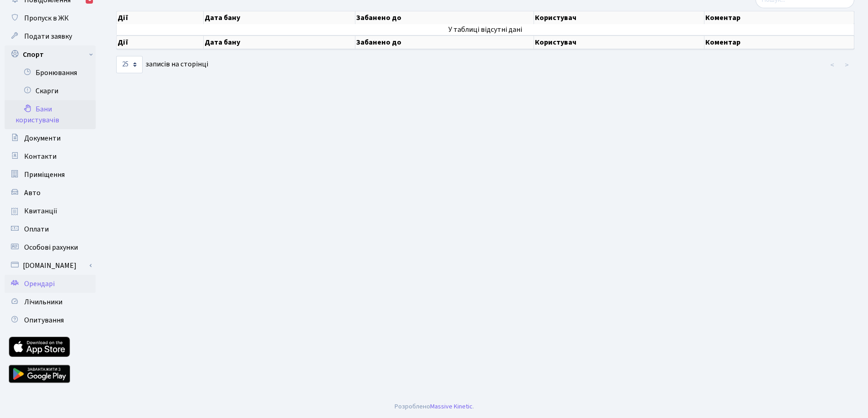 The width and height of the screenshot is (868, 418). What do you see at coordinates (43, 302) in the screenshot?
I see `span: Лічильники` at bounding box center [43, 302].